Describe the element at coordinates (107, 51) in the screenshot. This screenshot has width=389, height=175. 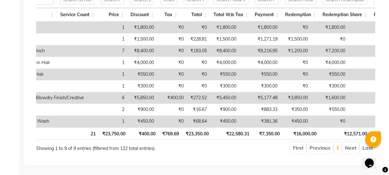
I see `td: 7` at that location.